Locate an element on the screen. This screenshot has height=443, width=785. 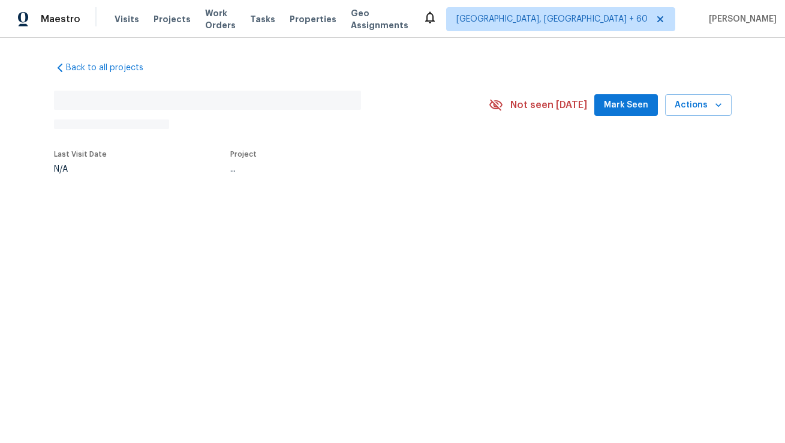
span: Properties is located at coordinates (313, 19).